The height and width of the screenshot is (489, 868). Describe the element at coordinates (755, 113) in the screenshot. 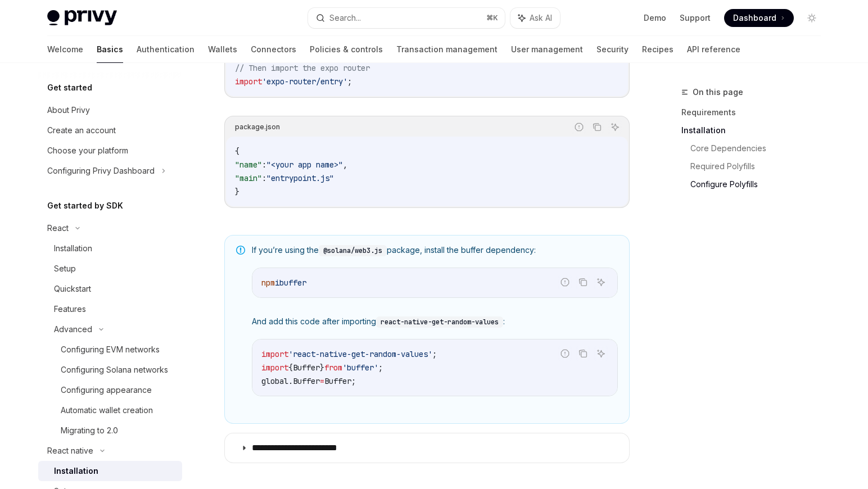

I see `a: Requirements` at that location.